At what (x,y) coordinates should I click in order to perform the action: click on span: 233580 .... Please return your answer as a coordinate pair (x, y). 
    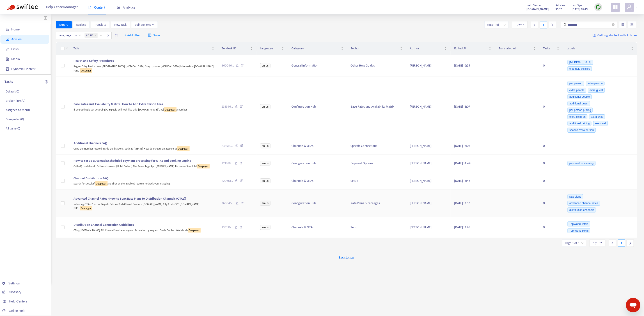
    Looking at the image, I should click on (228, 146).